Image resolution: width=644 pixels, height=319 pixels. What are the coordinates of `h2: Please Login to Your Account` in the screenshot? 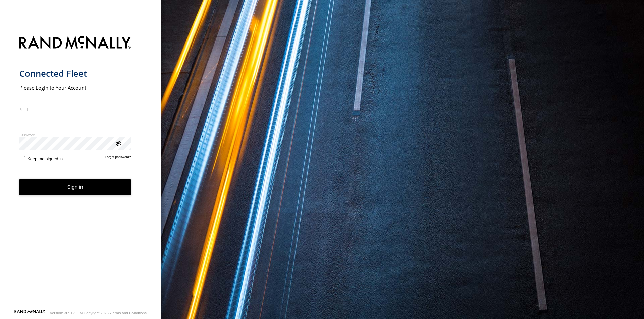 It's located at (75, 87).